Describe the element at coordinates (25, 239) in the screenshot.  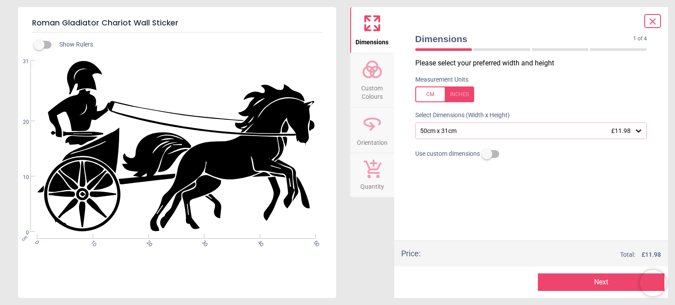
I see `span: cm` at that location.